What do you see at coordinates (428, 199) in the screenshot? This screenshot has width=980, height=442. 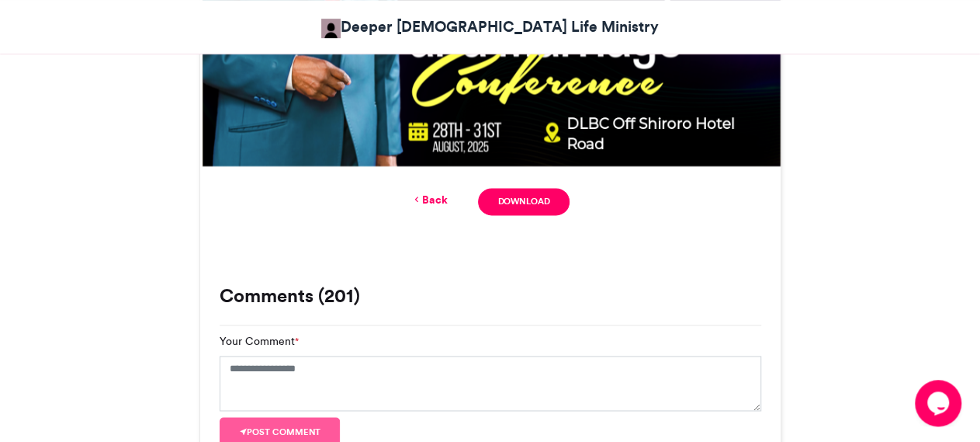 I see `a: Back` at bounding box center [428, 199].